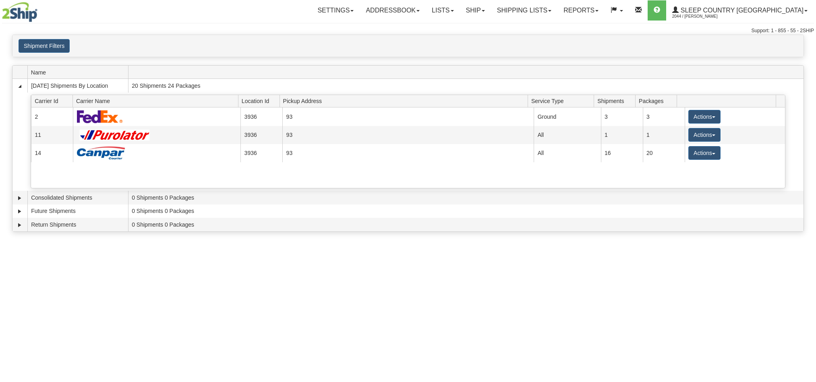 The width and height of the screenshot is (816, 382). What do you see at coordinates (658, 101) in the screenshot?
I see `span: Packages` at bounding box center [658, 101].